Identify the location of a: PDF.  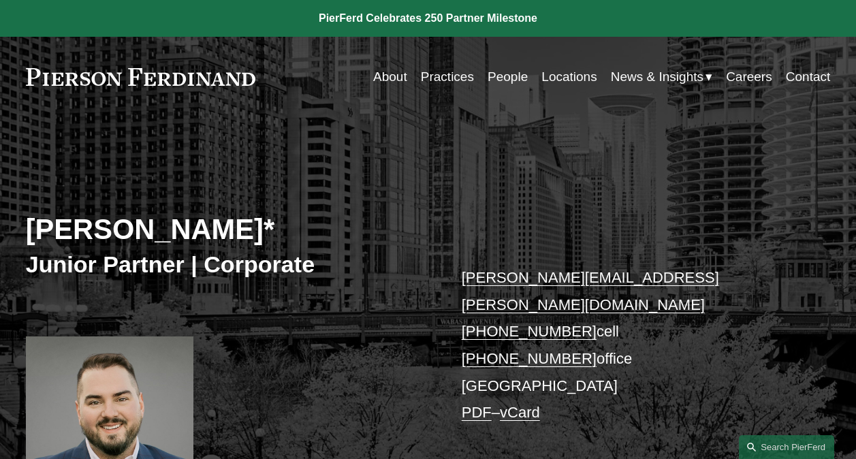
(477, 412).